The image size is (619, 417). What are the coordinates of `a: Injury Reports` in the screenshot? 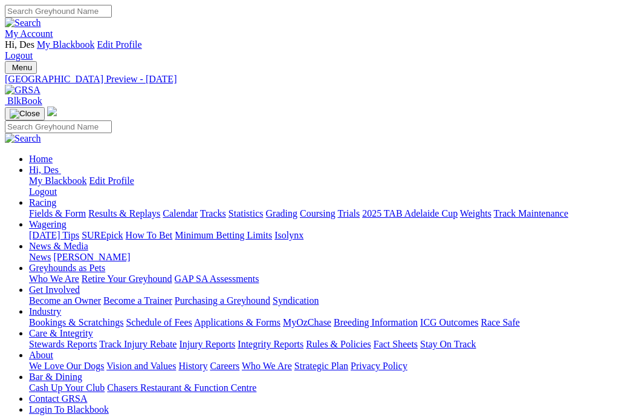 It's located at (207, 343).